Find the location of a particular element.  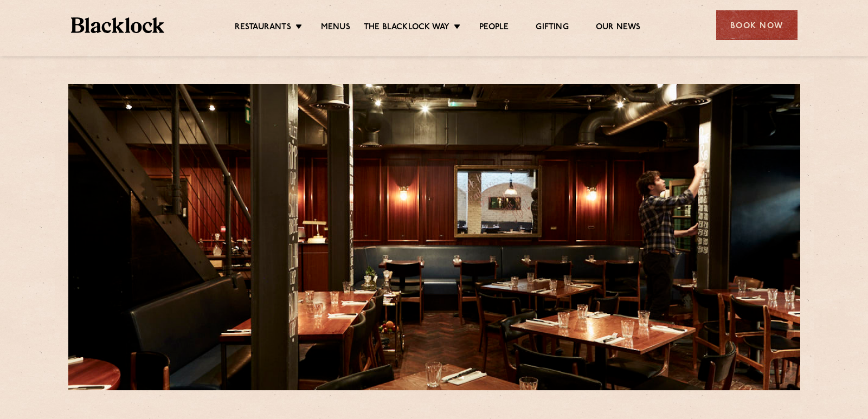

a: People is located at coordinates (494, 28).